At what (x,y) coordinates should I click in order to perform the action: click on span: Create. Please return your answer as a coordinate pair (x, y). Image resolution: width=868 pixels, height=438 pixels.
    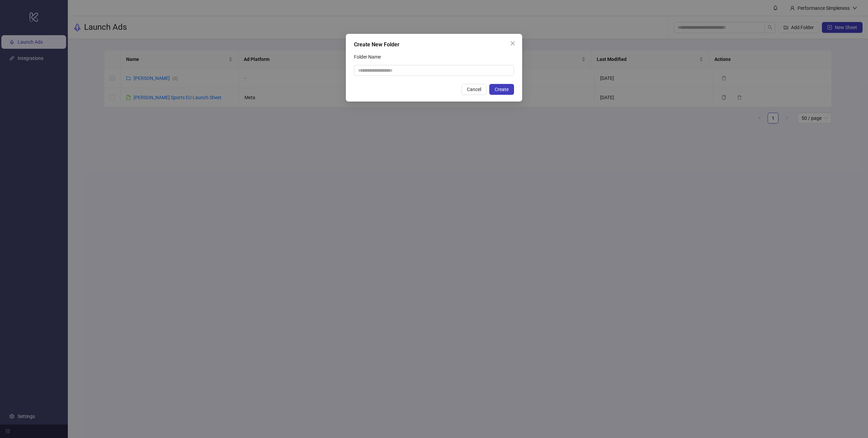
    Looking at the image, I should click on (501, 89).